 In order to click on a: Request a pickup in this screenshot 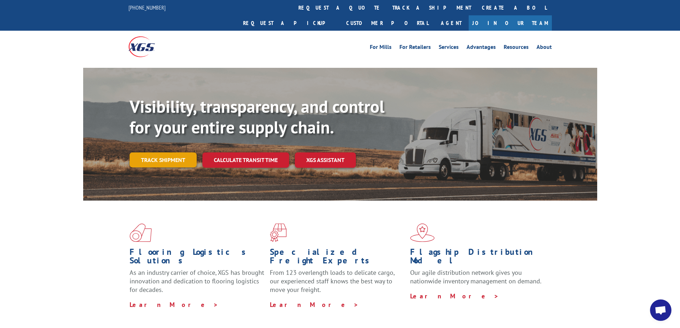, I will do `click(289, 23)`.